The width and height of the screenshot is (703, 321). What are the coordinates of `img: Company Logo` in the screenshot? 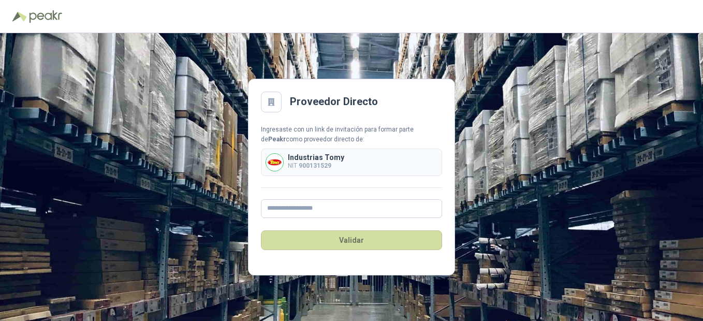 It's located at (274, 162).